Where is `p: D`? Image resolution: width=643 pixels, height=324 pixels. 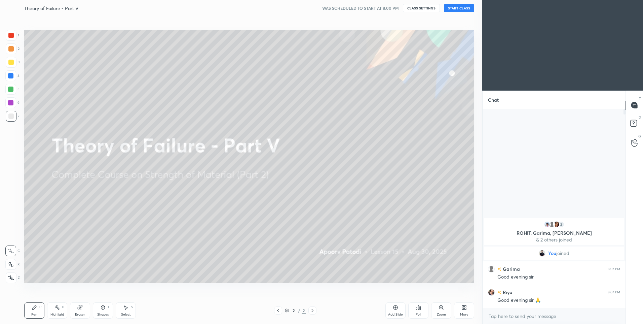
p: D is located at coordinates (640, 117).